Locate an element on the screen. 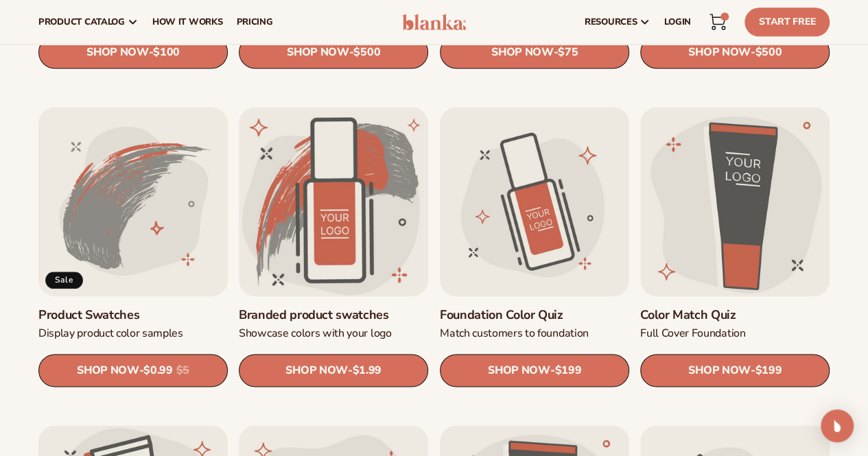 This screenshot has width=868, height=456. a: Color Match Quiz is located at coordinates (735, 315).